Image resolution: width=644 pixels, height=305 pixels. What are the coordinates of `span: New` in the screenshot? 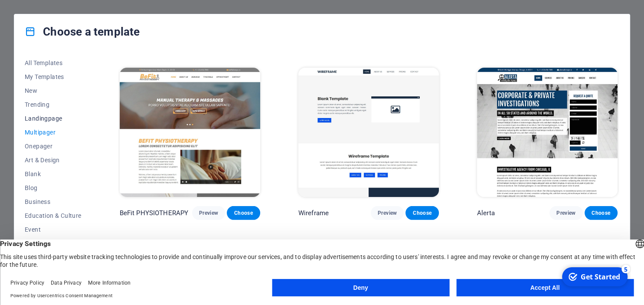 It's located at (53, 91).